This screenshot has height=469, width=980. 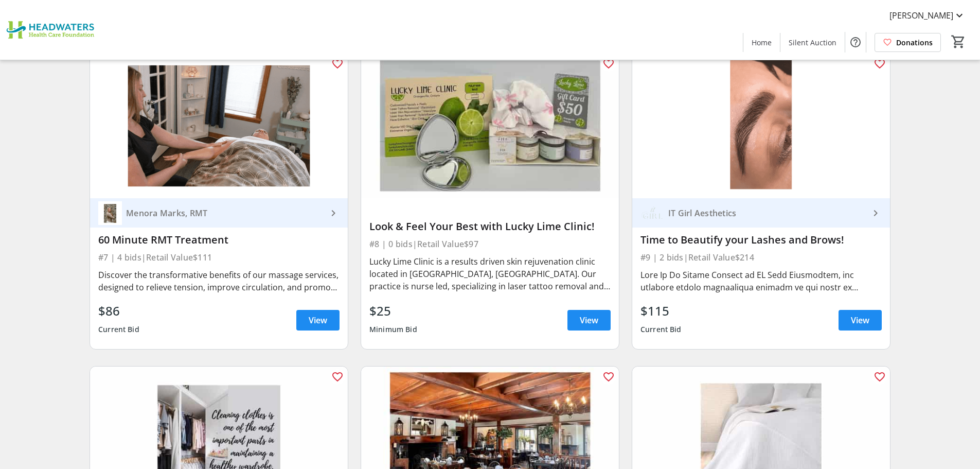 I want to click on div: Look & Feel Your Best with Lucky Lime Clinic!, so click(x=490, y=226).